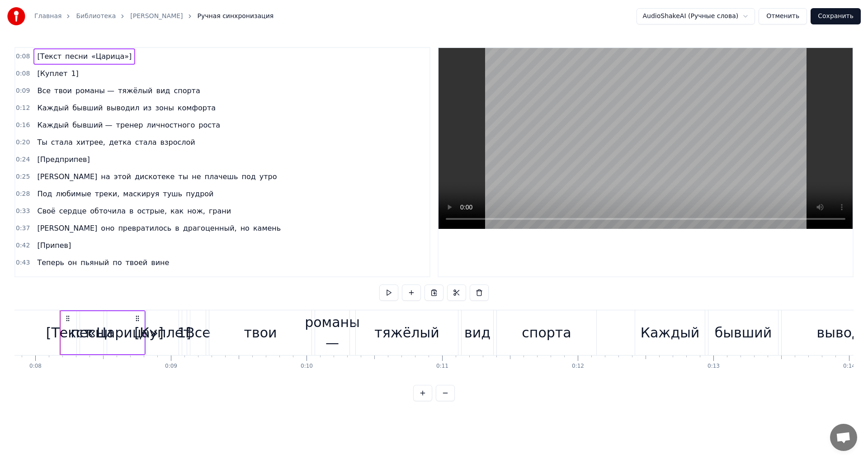 Image resolution: width=868 pixels, height=460 pixels. What do you see at coordinates (147, 108) in the screenshot?
I see `span: из` at bounding box center [147, 108].